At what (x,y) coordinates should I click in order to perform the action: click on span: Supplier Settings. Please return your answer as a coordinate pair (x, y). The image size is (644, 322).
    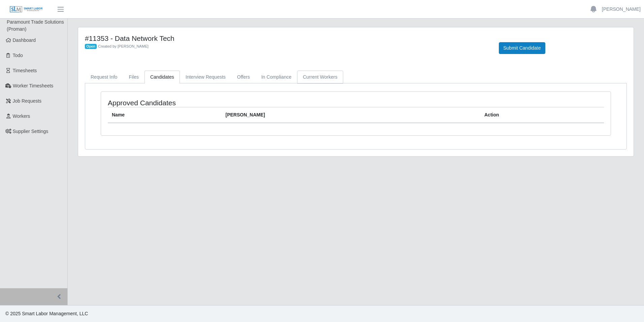
    Looking at the image, I should click on (31, 131).